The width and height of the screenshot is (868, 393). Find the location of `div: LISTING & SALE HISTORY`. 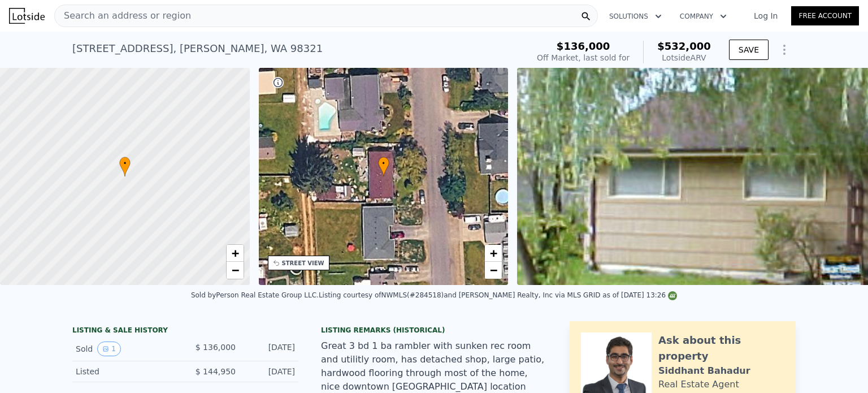

div: LISTING & SALE HISTORY is located at coordinates (185, 332).